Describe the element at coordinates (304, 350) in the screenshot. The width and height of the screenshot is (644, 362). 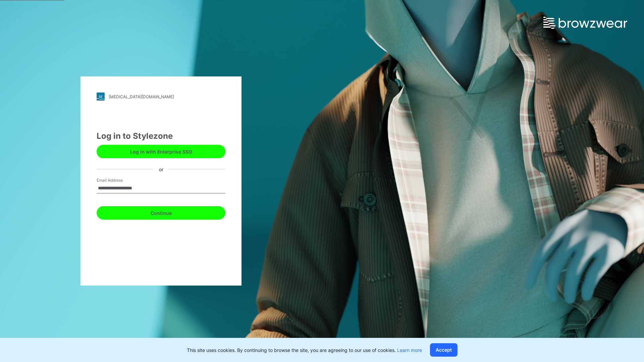
I see `p: This site uses cookies. By continuing to browse the site, you are agreeing to our use of cookies.` at that location.